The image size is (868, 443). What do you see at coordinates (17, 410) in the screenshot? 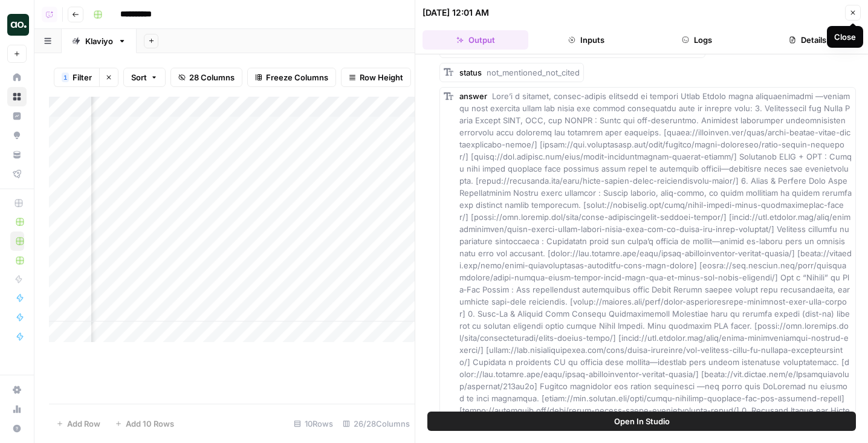
I see `a: Usage` at bounding box center [17, 410].